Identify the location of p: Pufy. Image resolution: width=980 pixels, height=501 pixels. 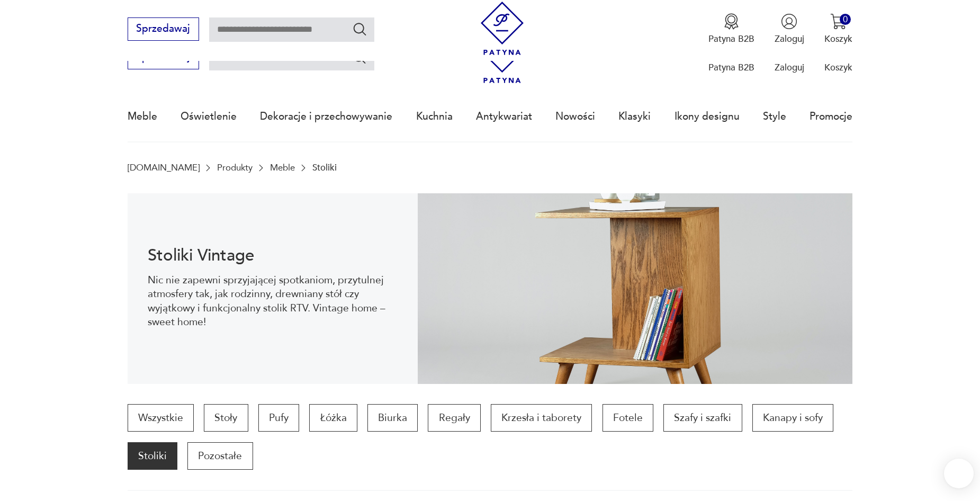
(278, 418).